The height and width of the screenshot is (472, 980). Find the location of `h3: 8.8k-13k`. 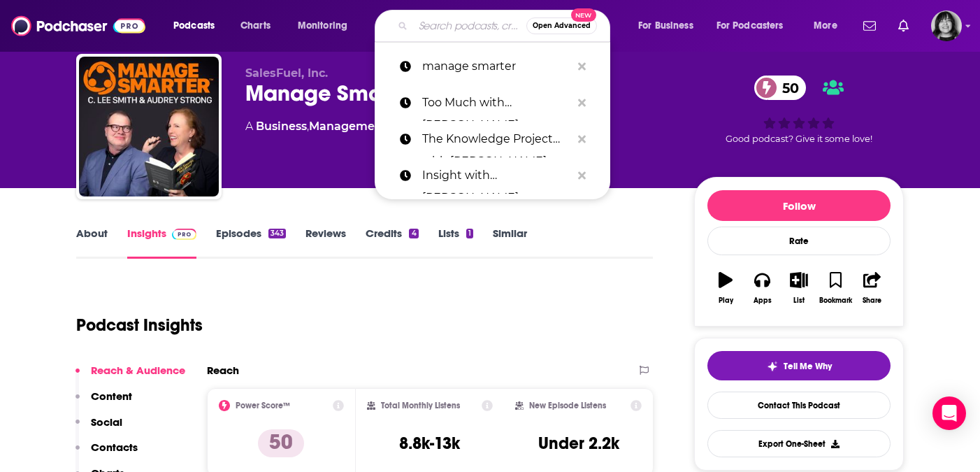

h3: 8.8k-13k is located at coordinates (429, 443).